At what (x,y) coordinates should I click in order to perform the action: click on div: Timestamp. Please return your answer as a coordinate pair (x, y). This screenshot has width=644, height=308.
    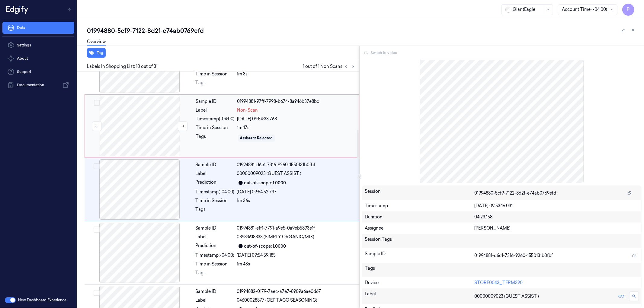
    Looking at the image, I should click on (419, 206).